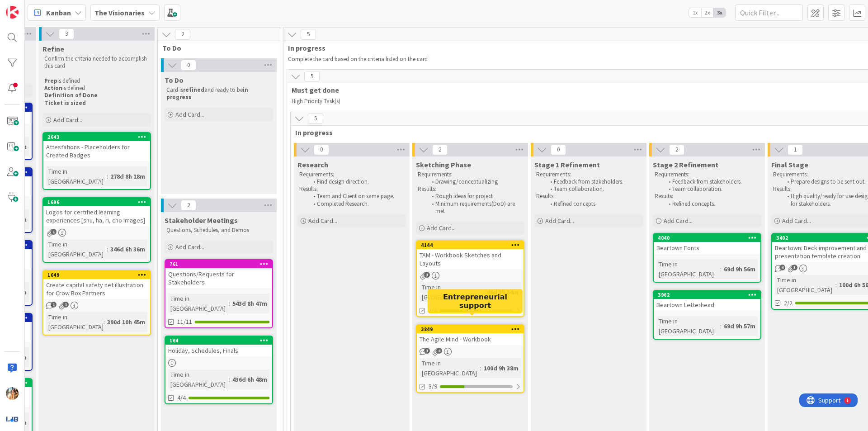 This screenshot has width=868, height=431. What do you see at coordinates (221, 264) in the screenshot?
I see `div: 761` at bounding box center [221, 264].